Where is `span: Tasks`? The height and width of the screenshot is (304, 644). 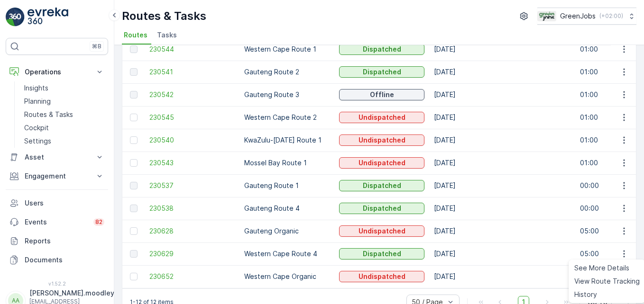 span: Tasks is located at coordinates (167, 35).